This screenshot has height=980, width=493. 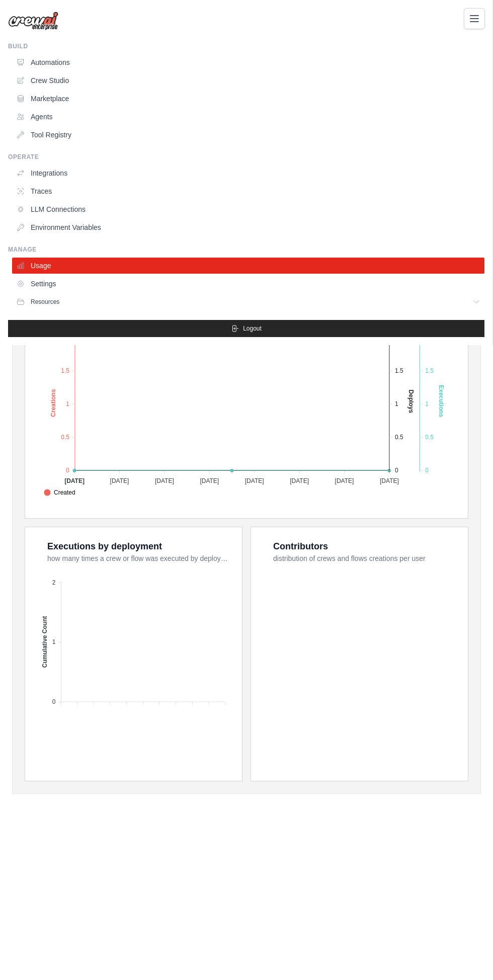 What do you see at coordinates (474, 19) in the screenshot?
I see `button: Toggle navigation` at bounding box center [474, 19].